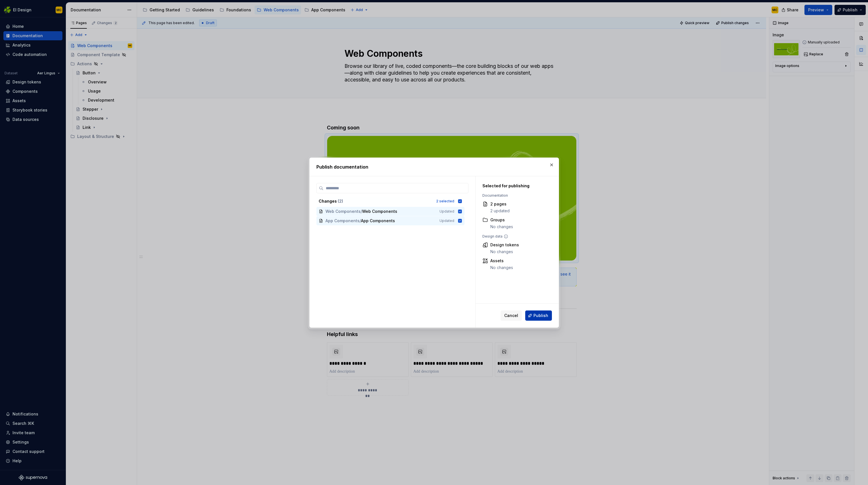 This screenshot has height=485, width=868. I want to click on div: 2 selected, so click(445, 202).